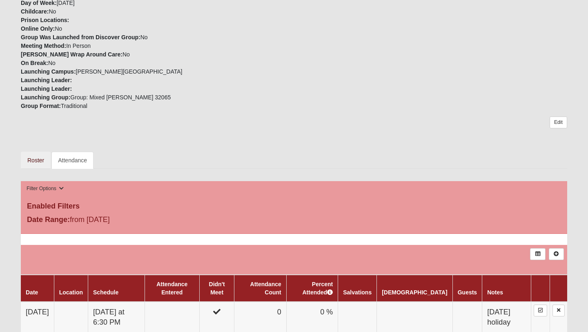  What do you see at coordinates (318, 288) in the screenshot?
I see `a: Percent Attended` at bounding box center [318, 288].